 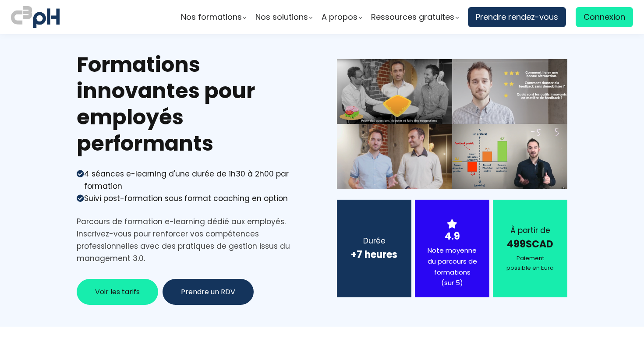 I want to click on span: Ressources gratuites, so click(x=412, y=17).